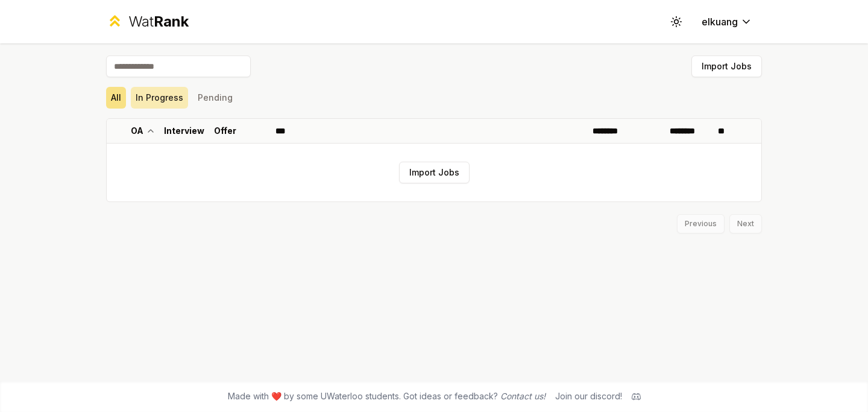 The height and width of the screenshot is (412, 868). Describe the element at coordinates (171, 21) in the screenshot. I see `span: Rank` at that location.